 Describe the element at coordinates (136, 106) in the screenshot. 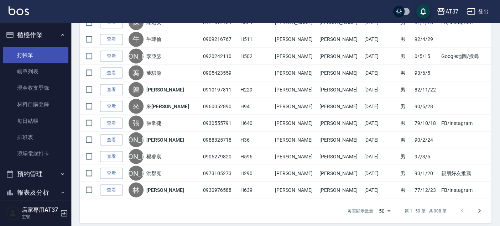

I see `div: 來` at that location.